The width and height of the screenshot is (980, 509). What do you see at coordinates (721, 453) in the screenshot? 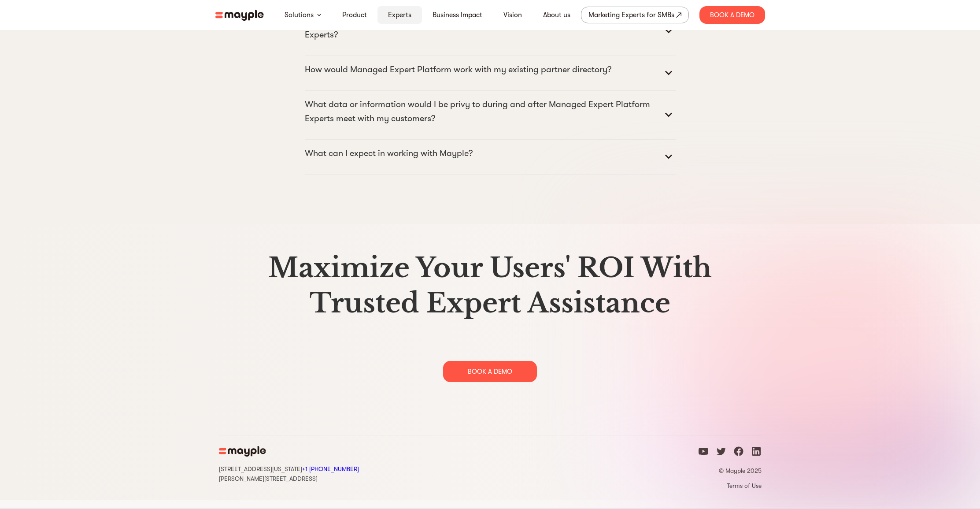
I see `a: twitter icon` at bounding box center [721, 453].